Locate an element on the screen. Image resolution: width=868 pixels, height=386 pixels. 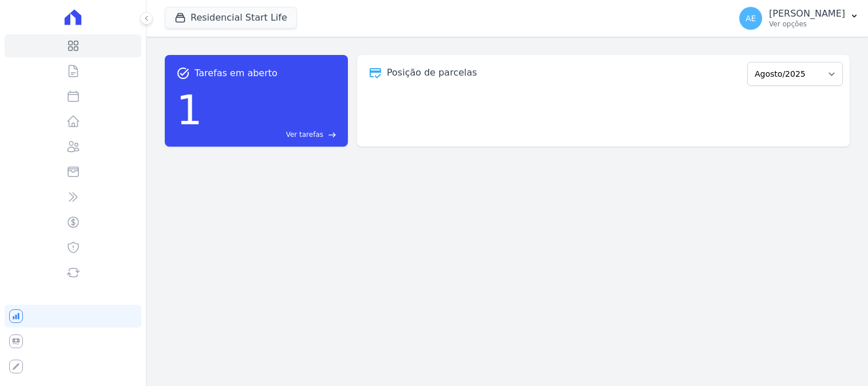
p: Ver opções is located at coordinates (807, 24).